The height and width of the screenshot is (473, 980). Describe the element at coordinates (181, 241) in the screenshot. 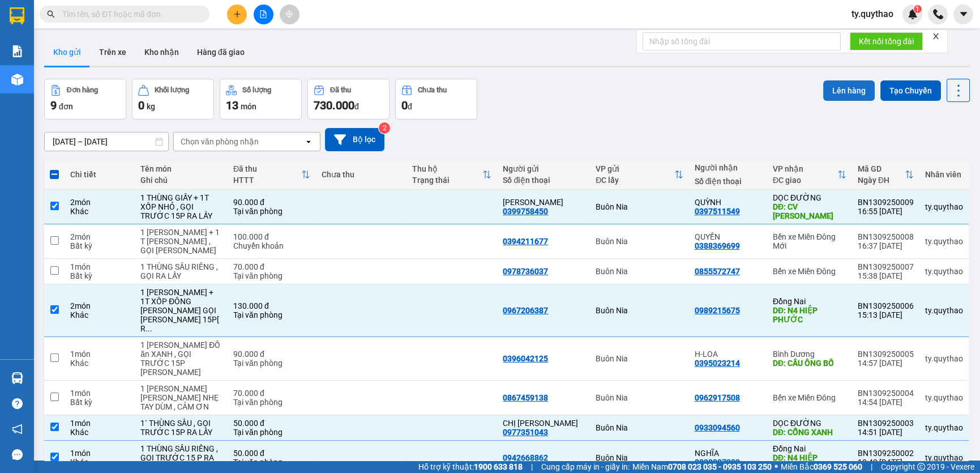

I see `div: 1 THÙNG SẦU + 1 T BƠ NHỎ , GỌI RA LẤY` at that location.